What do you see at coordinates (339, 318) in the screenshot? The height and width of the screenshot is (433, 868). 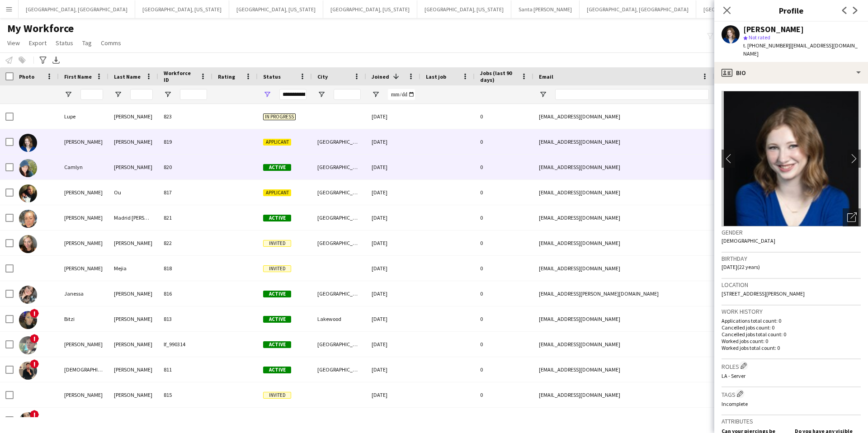 I see `div: Lakewood` at bounding box center [339, 318].